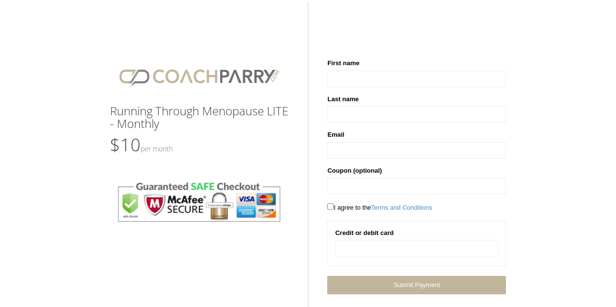  Describe the element at coordinates (157, 149) in the screenshot. I see `small: Per Month` at that location.